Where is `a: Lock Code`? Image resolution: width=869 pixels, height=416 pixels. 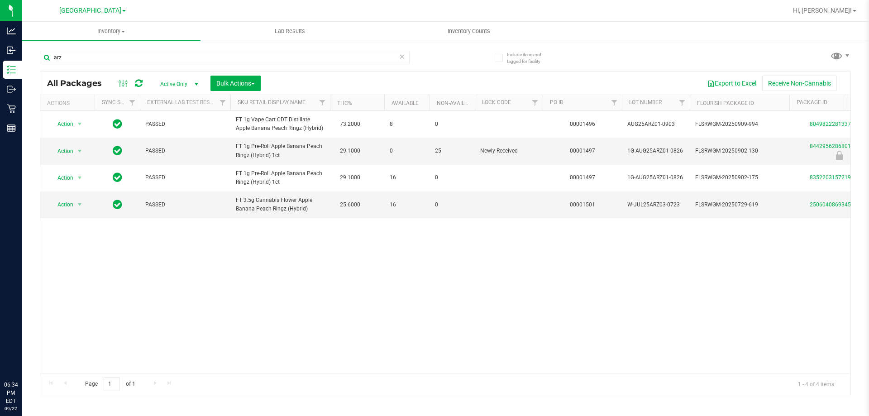 a: Lock Code is located at coordinates (497, 102).